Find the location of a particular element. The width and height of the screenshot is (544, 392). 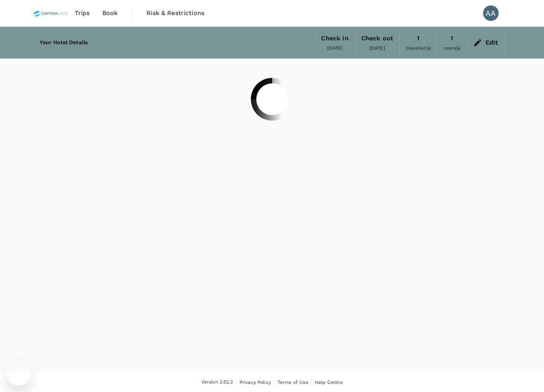

a: Privacy Policy is located at coordinates (255, 382).